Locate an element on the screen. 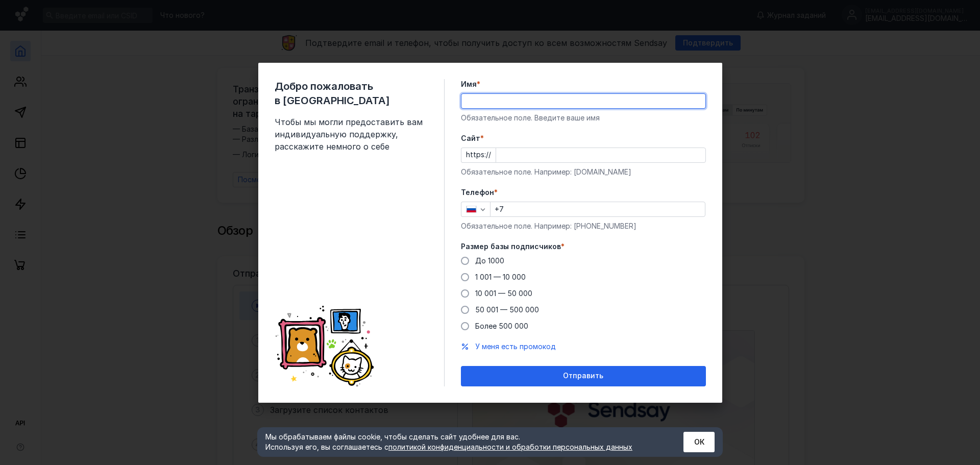  button: У меня есть промокод is located at coordinates (515, 347).